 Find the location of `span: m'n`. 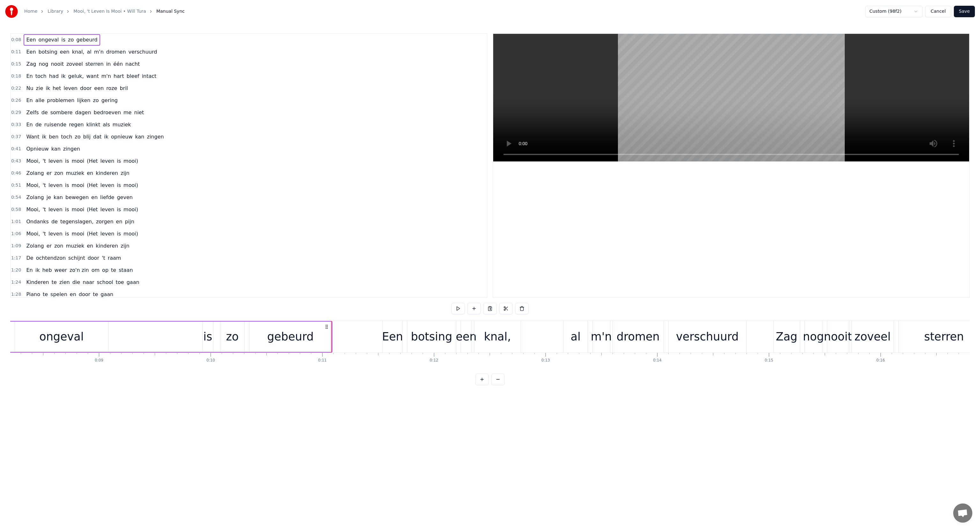

span: m'n is located at coordinates (106, 76).